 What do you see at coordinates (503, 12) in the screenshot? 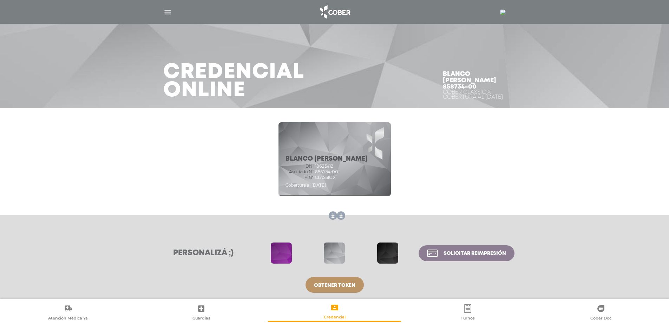
I see `img: 17482` at bounding box center [503, 12].